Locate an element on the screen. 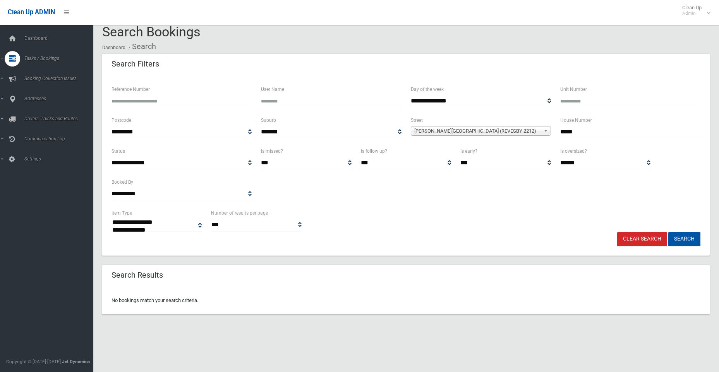  label: Item Type is located at coordinates (122, 213).